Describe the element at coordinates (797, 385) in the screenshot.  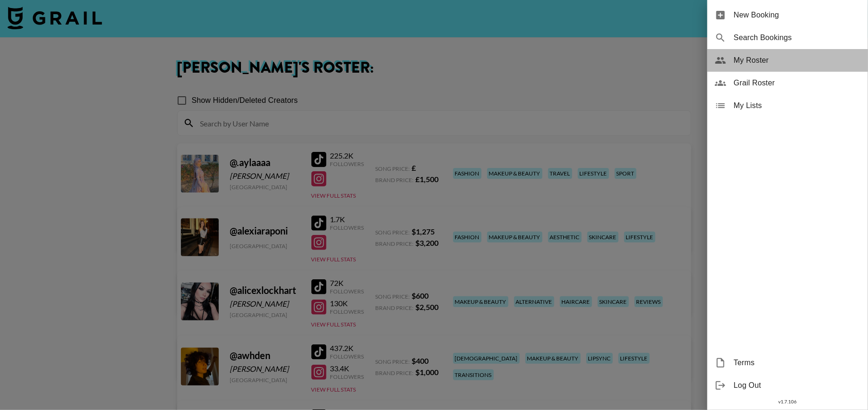
I see `span: Log Out` at that location.